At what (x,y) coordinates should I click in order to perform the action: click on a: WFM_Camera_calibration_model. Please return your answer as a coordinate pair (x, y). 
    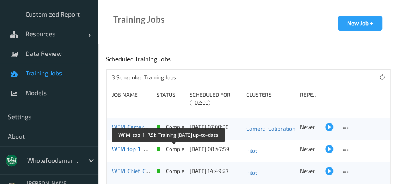
    Looking at the image, I should click on (153, 127).